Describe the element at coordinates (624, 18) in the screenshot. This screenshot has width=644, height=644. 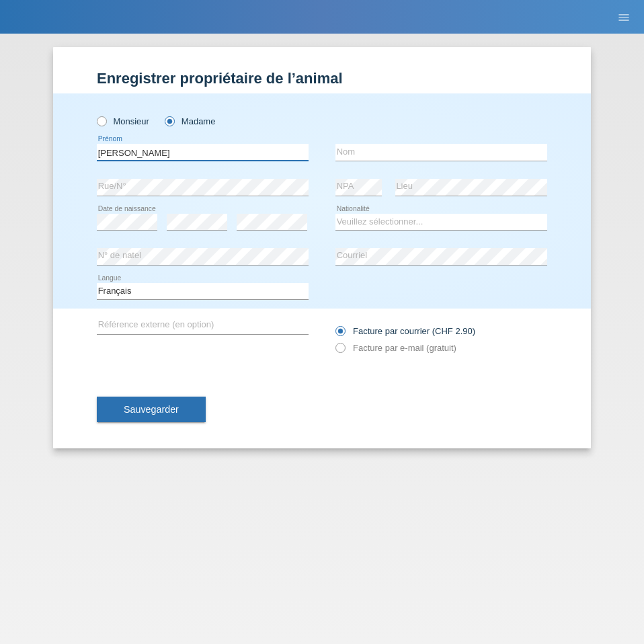
I see `i: menu` at that location.